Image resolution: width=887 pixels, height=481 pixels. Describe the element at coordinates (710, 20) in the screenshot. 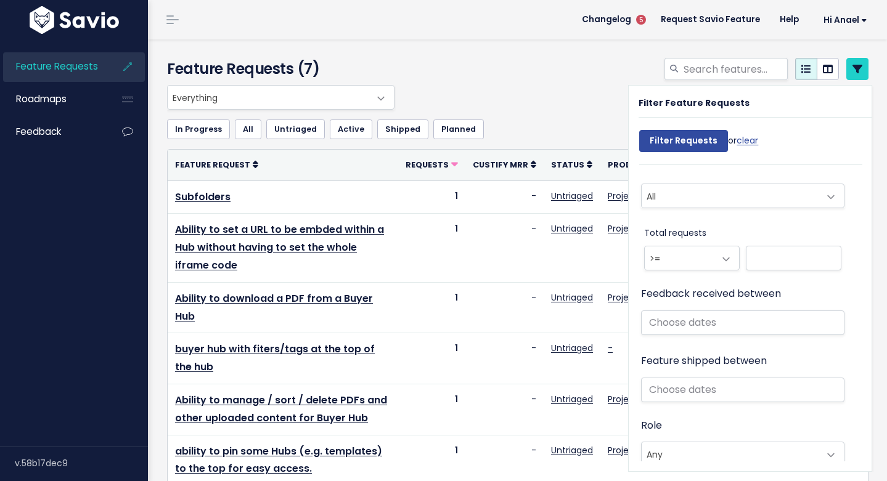

I see `a: Request Savio Feature` at that location.